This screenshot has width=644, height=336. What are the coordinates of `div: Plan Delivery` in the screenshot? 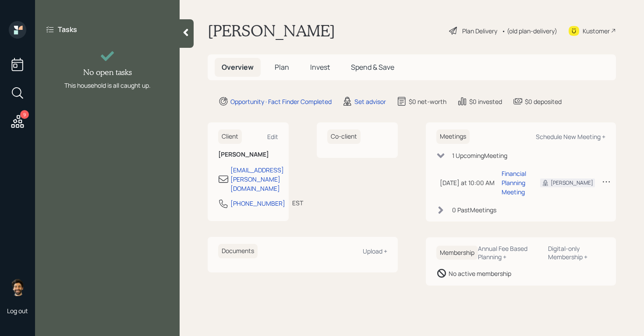 It's located at (480, 31).